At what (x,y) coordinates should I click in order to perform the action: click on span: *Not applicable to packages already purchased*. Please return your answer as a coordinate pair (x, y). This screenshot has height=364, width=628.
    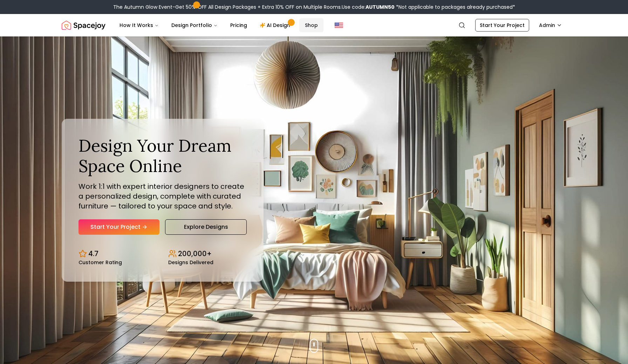
    Looking at the image, I should click on (455, 7).